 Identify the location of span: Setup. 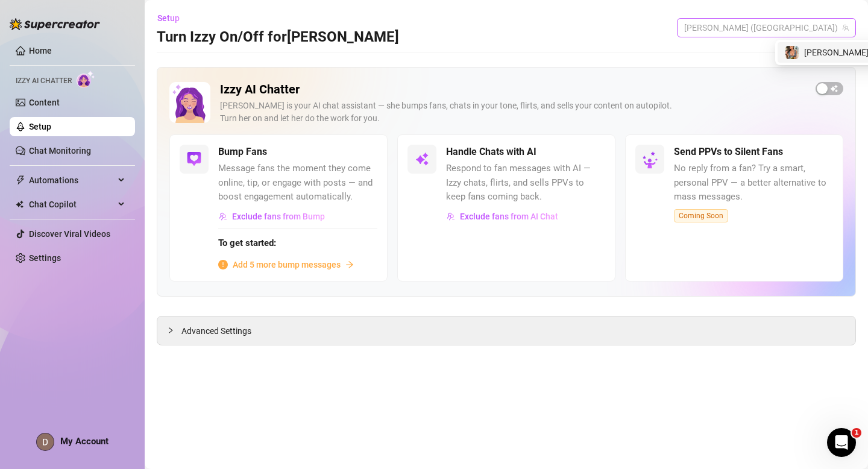
(168, 18).